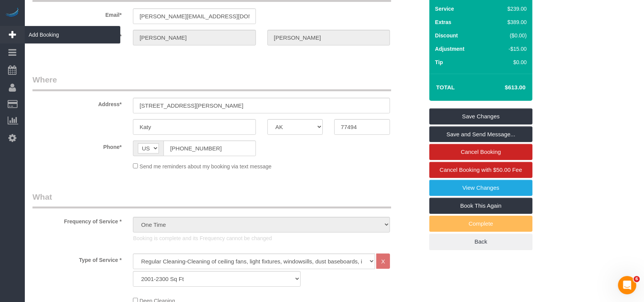 The width and height of the screenshot is (644, 302). I want to click on img: Automaid Logo, so click(12, 13).